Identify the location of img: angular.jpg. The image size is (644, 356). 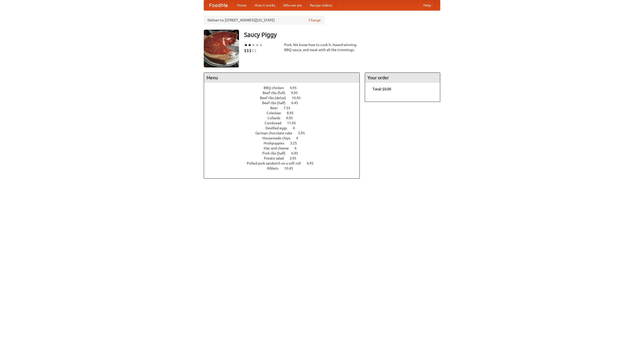
(221, 48).